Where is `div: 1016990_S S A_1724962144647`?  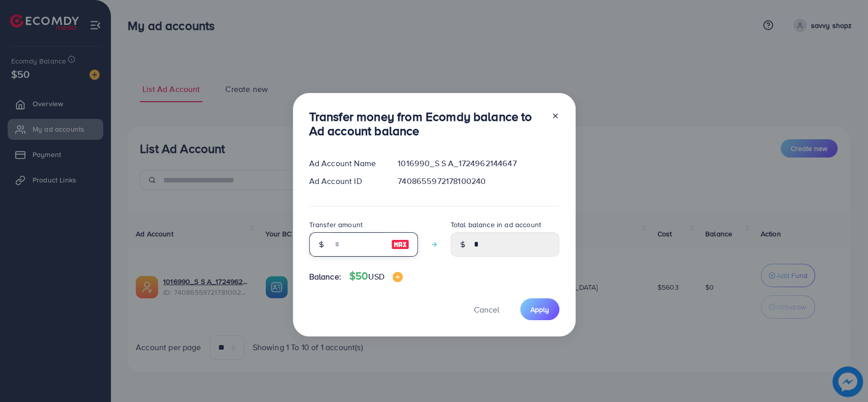 div: 1016990_S S A_1724962144647 is located at coordinates (478, 163).